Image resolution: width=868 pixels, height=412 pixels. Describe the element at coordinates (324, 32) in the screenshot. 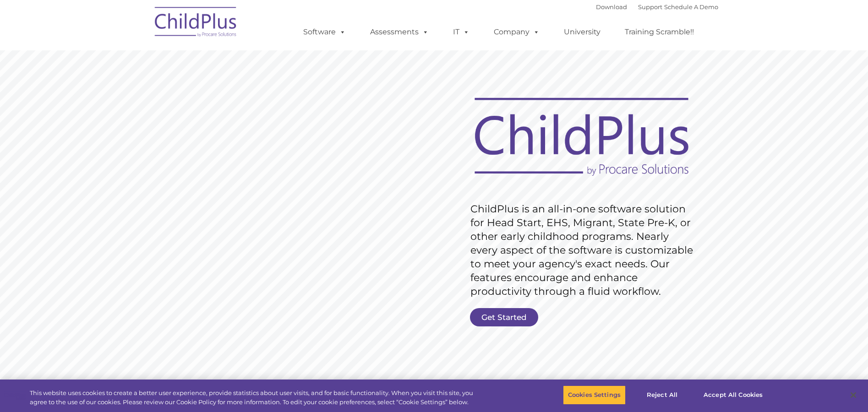

I see `a: Software` at that location.